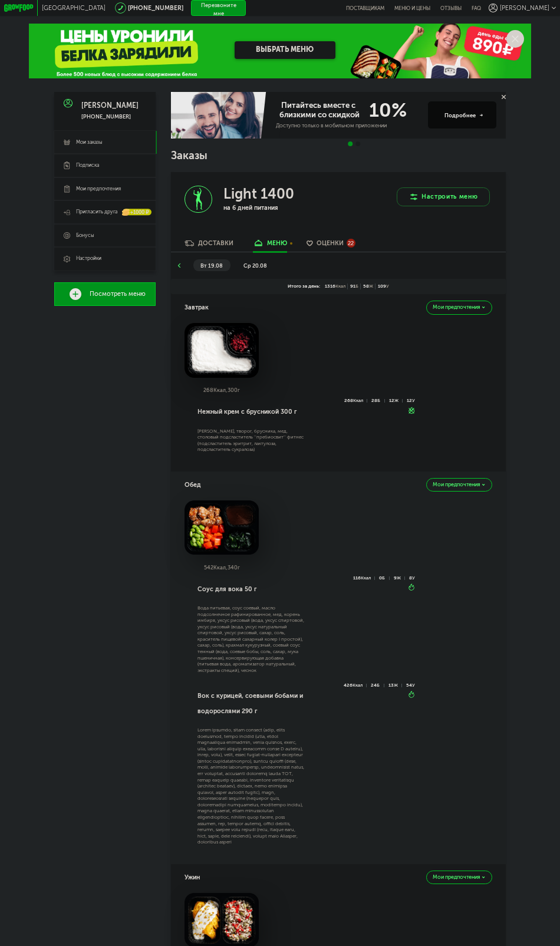 This screenshot has width=560, height=946. Describe the element at coordinates (105, 259) in the screenshot. I see `a: Настройки` at that location.